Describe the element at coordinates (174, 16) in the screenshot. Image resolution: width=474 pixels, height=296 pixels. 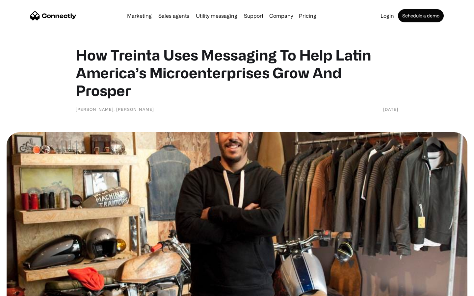
I see `a: Sales agents` at that location.